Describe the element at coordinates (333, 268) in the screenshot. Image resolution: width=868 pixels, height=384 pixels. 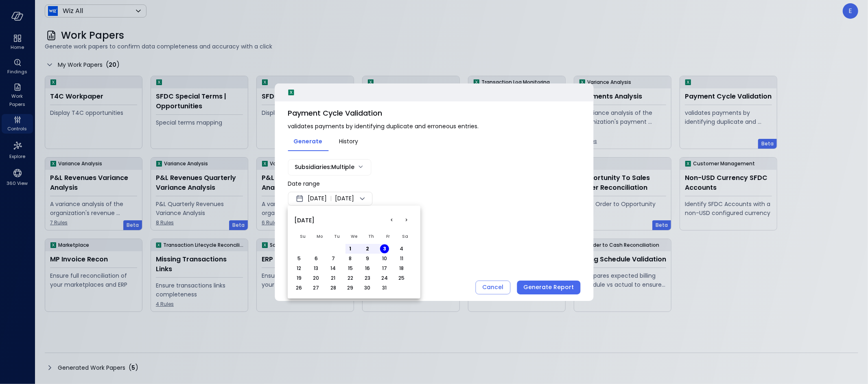
I see `button: Tuesday, October 14th, 2025` at that location.